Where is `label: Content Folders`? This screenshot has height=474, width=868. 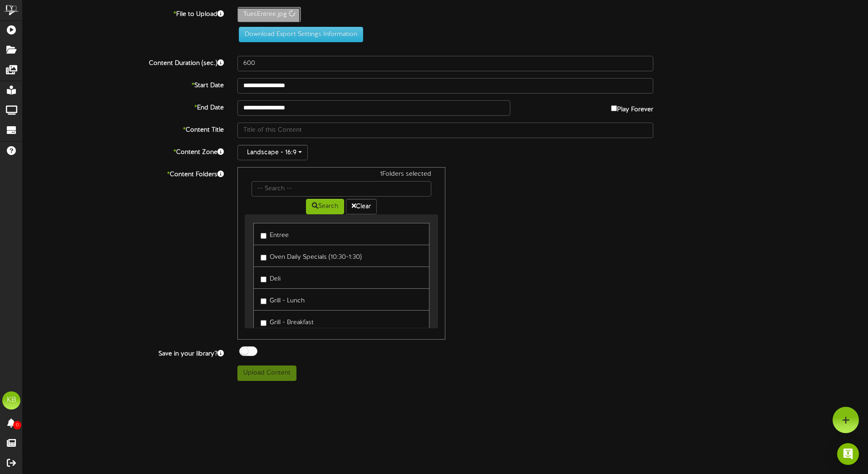 label: Content Folders is located at coordinates (123, 173).